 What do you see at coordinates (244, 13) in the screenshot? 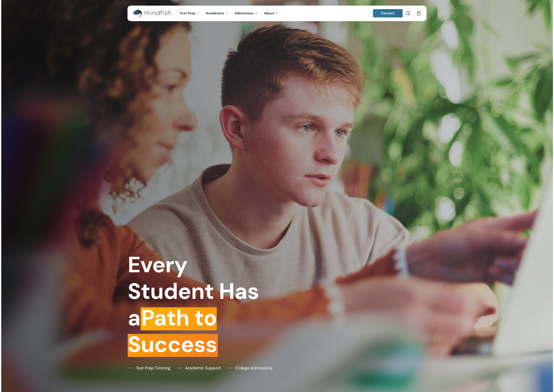
I see `span: Admissions` at bounding box center [244, 13].